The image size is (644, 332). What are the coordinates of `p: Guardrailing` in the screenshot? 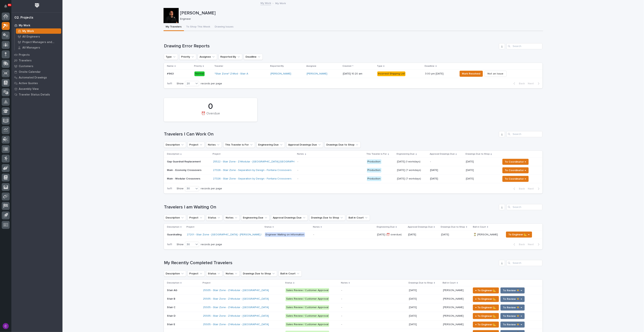 It's located at (175, 234).